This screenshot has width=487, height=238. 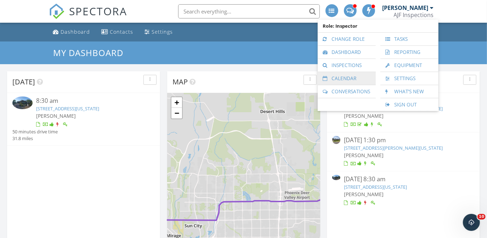 I want to click on span: 10, so click(x=482, y=217).